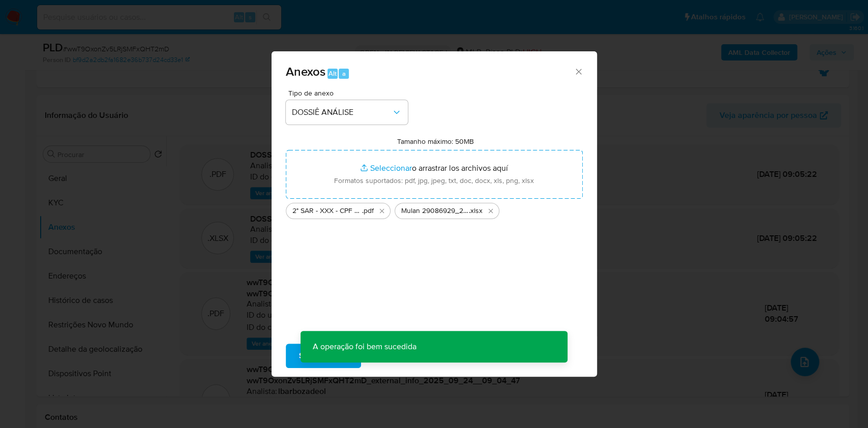 The image size is (868, 428). I want to click on button: Subir arquivo, so click(324, 355).